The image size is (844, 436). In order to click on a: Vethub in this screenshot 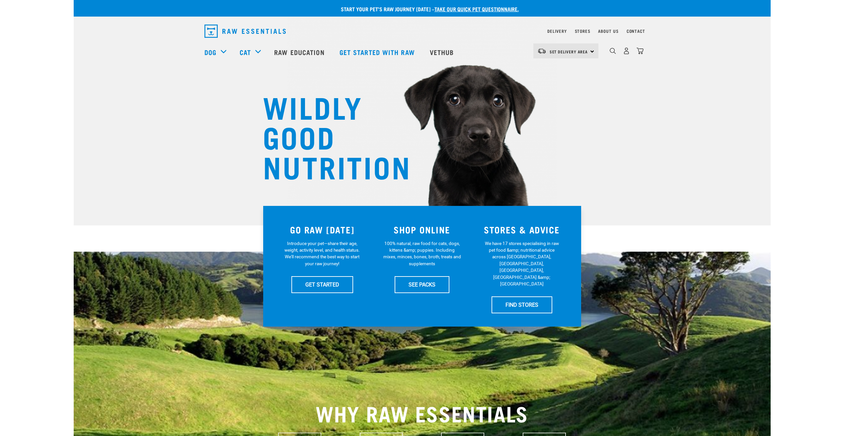, I will do `click(443, 52)`.